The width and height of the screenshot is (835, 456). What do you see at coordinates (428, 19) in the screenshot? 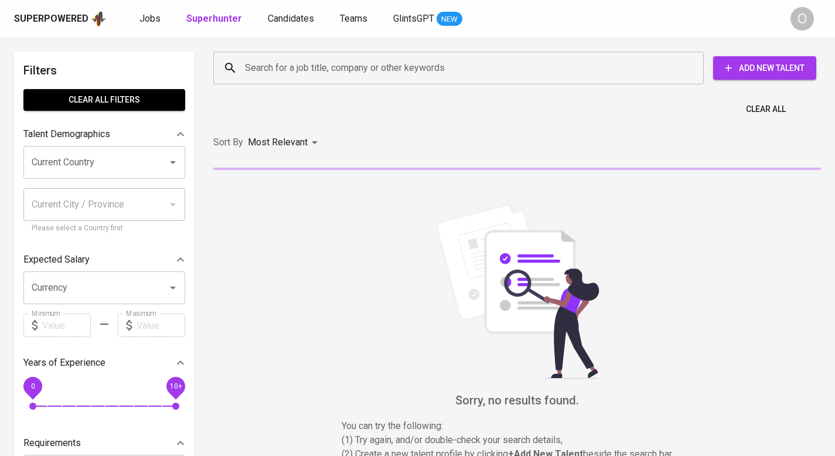
I see `a: GlintsGPT NEW` at bounding box center [428, 19].